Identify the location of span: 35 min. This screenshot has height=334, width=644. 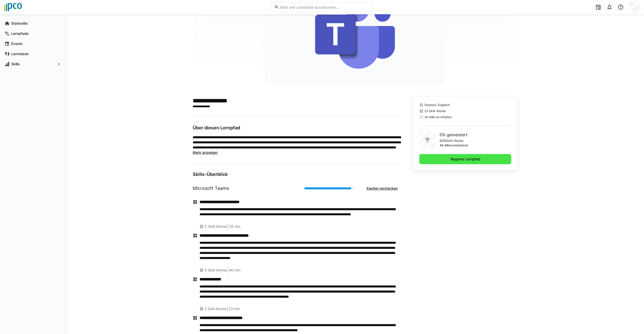
(234, 226).